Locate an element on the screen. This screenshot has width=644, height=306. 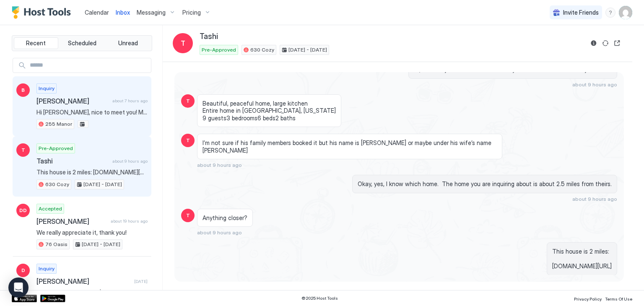
div: Google Play Store is located at coordinates (53, 298).